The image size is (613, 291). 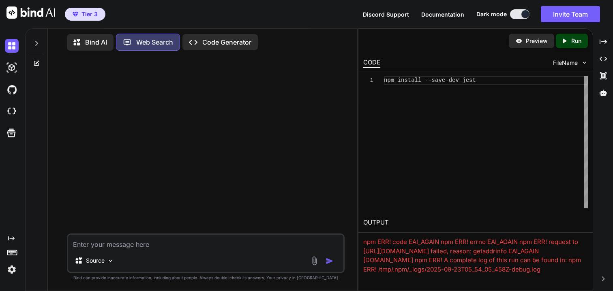 What do you see at coordinates (12, 46) in the screenshot?
I see `img: darkChat` at bounding box center [12, 46].